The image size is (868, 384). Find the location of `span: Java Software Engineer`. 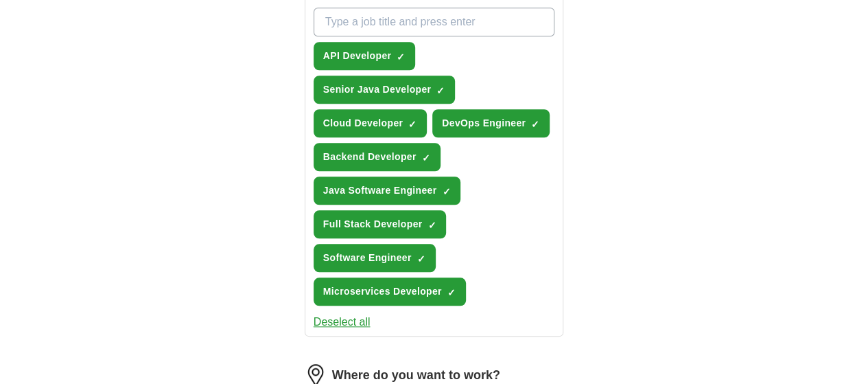

span: Java Software Engineer is located at coordinates (381, 191).